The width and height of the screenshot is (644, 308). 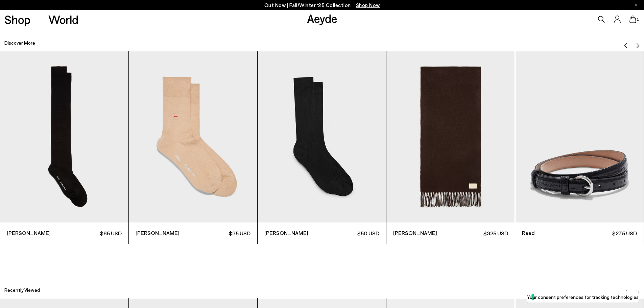 What do you see at coordinates (608, 233) in the screenshot?
I see `span: $275 USD` at bounding box center [608, 233].